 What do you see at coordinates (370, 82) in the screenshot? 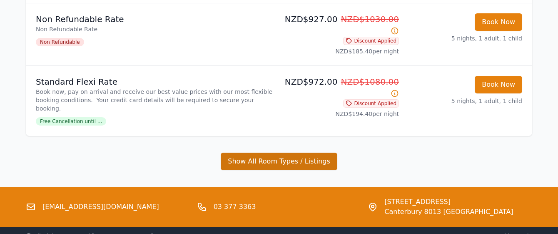
I see `span: NZD$1080.00` at bounding box center [370, 82].